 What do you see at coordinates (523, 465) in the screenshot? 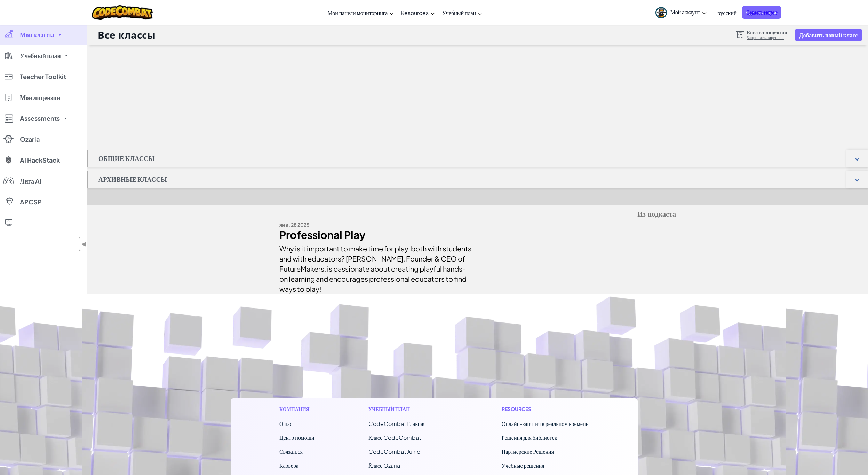
I see `a: Учебные решения` at bounding box center [523, 465].